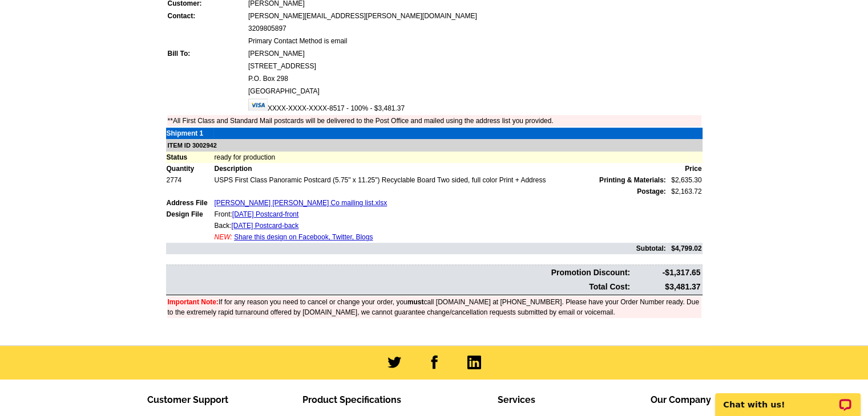  What do you see at coordinates (474, 79) in the screenshot?
I see `td: P.O. Box 298` at bounding box center [474, 79].